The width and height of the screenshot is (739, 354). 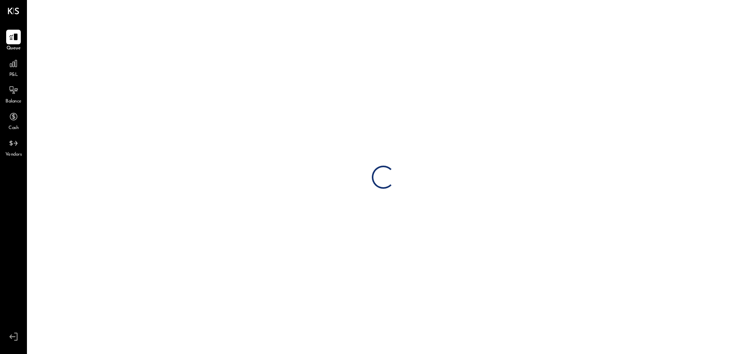 I want to click on a: Cash, so click(x=13, y=120).